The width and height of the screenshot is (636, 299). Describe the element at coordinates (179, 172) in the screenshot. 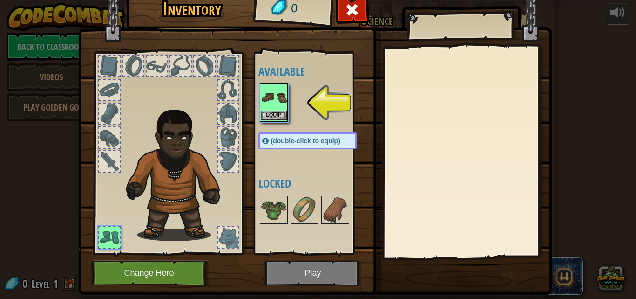

I see `img: Gordon_Stalwart_Hair.png` at that location.